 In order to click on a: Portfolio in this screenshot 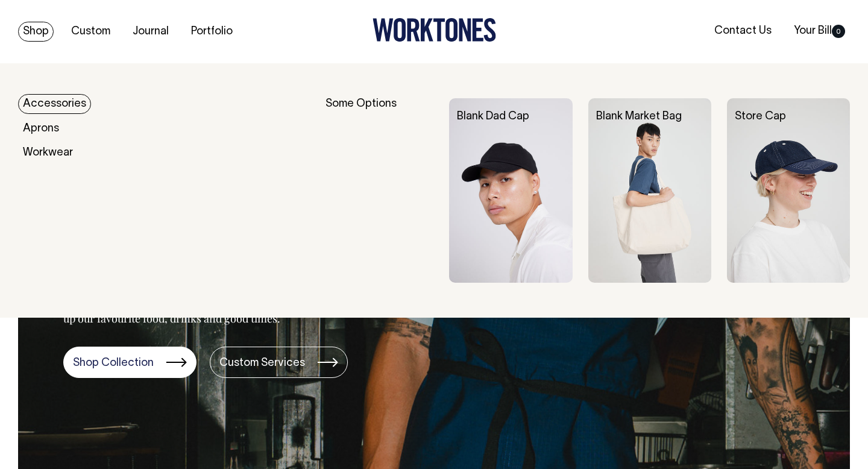, I will do `click(211, 31)`.